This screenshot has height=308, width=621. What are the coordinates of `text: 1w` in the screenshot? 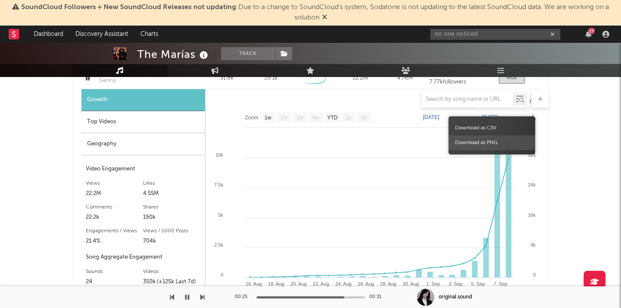 It's located at (268, 118).